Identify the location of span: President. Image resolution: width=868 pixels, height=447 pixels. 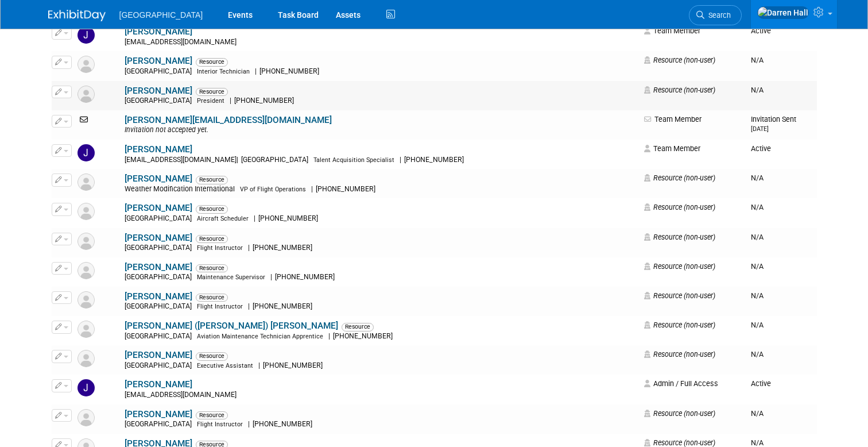
(211, 100).